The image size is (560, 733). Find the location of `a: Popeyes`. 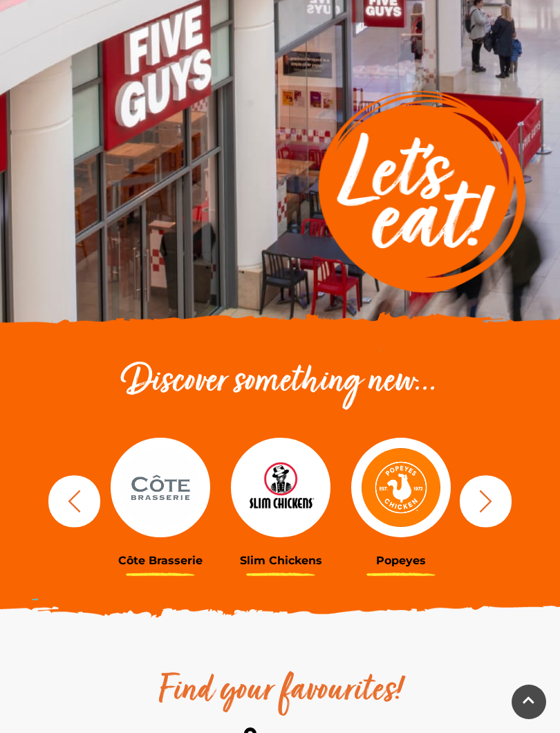

a: Popeyes is located at coordinates (401, 500).